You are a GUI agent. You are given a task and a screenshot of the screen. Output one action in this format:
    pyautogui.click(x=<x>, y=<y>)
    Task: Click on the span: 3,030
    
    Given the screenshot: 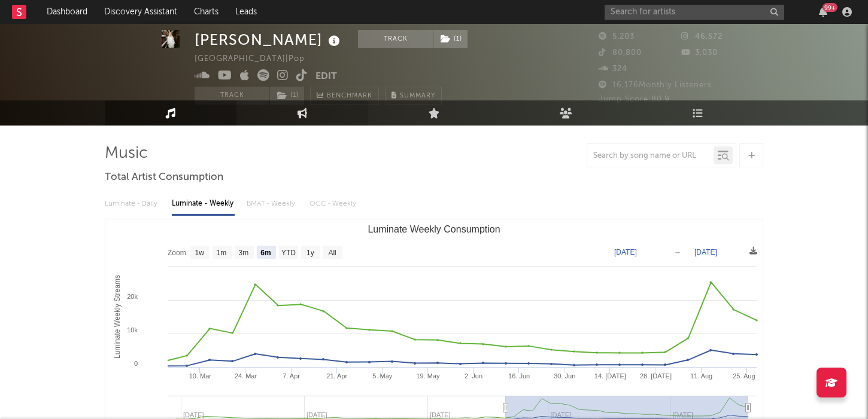 What is the action you would take?
    pyautogui.click(x=699, y=52)
    